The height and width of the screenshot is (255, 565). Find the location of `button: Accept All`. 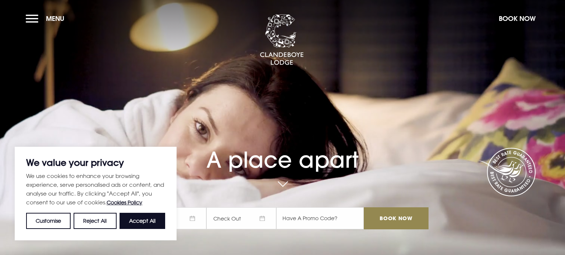

button: Accept All is located at coordinates (142, 221).